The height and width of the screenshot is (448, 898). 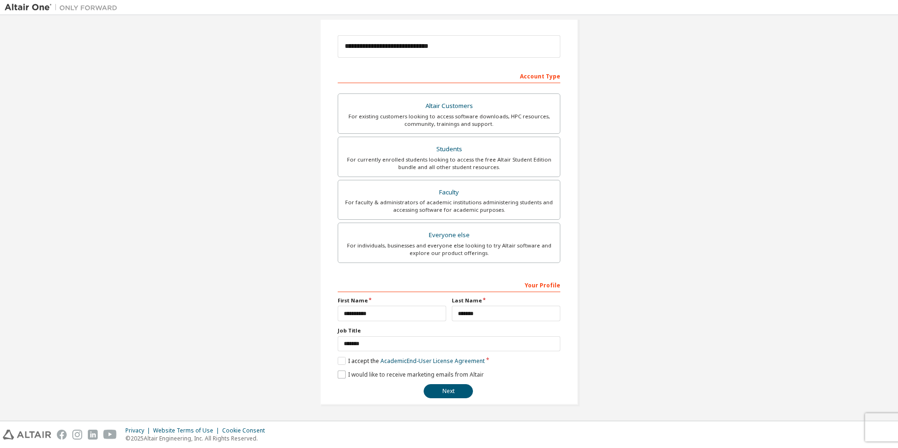 I want to click on div: For currently enrolled students looking to access the free Altair Student Edition bundle and all ..., so click(x=449, y=163).